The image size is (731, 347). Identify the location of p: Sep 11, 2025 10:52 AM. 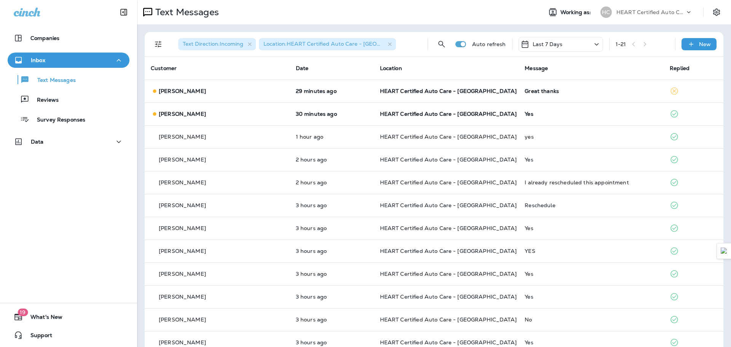
(332, 160).